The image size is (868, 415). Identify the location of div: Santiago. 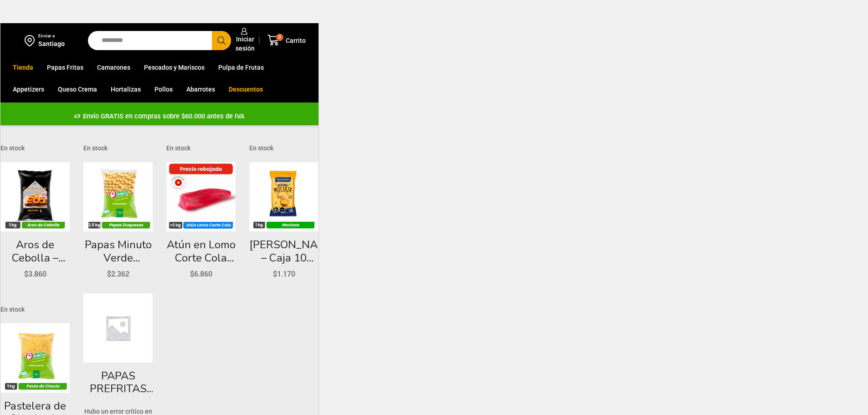
(51, 43).